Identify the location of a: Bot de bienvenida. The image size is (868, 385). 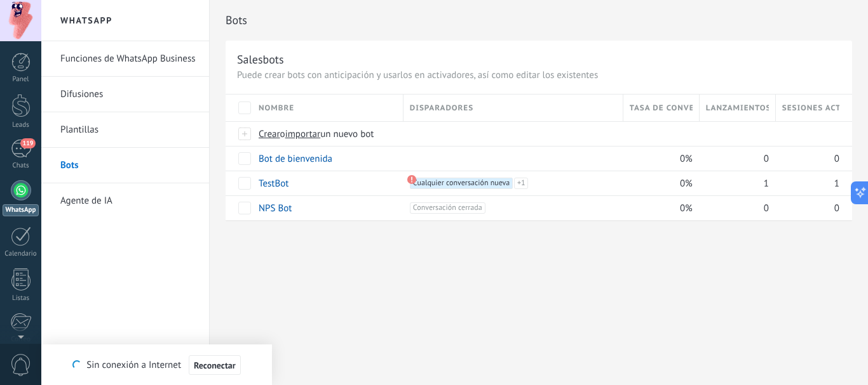
(296, 159).